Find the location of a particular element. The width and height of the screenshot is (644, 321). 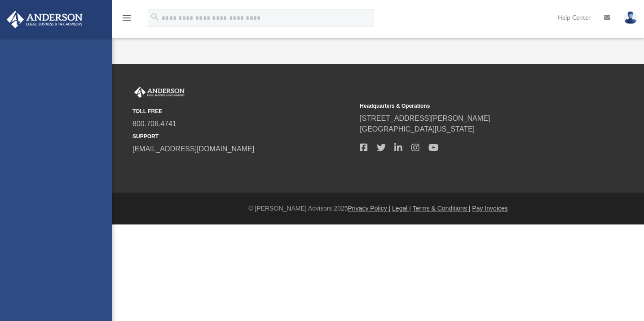

small: SUPPORT is located at coordinates (243, 137).